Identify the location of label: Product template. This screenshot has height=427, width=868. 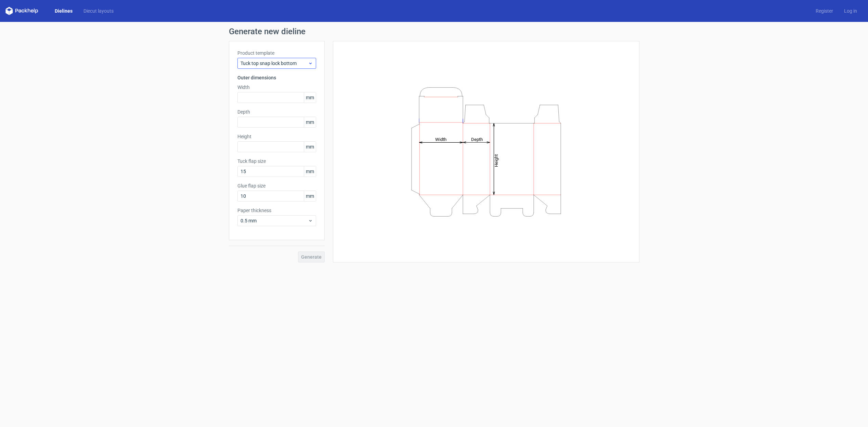
(277, 53).